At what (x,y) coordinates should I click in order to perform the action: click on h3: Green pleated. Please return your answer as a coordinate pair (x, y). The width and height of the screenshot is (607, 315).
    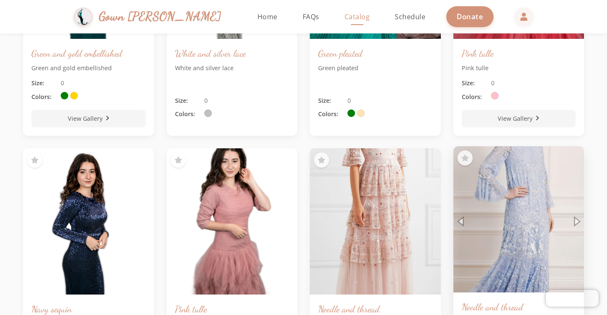
    Looking at the image, I should click on (375, 53).